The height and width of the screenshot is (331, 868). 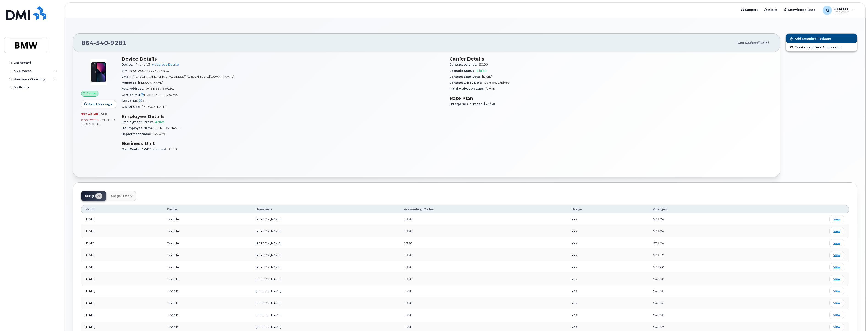 What do you see at coordinates (137, 134) in the screenshot?
I see `span: Department Name` at bounding box center [137, 134].